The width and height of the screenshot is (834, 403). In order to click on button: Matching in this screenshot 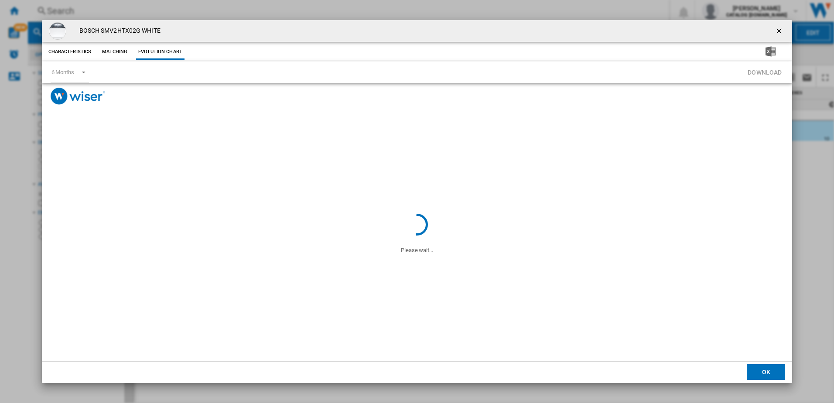, I will do `click(115, 52)`.